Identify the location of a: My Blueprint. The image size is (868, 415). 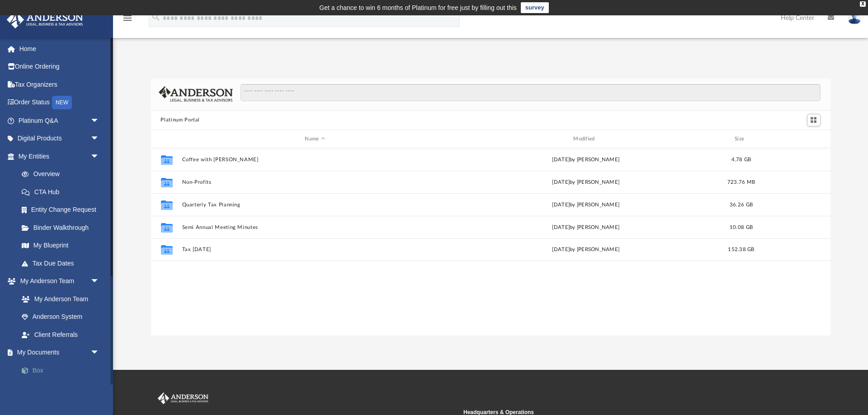
(60, 246).